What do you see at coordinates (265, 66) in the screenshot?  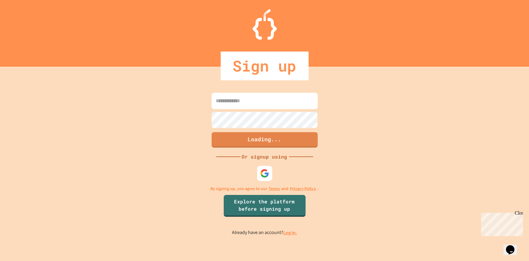 I see `div: Sign up` at bounding box center [265, 66].